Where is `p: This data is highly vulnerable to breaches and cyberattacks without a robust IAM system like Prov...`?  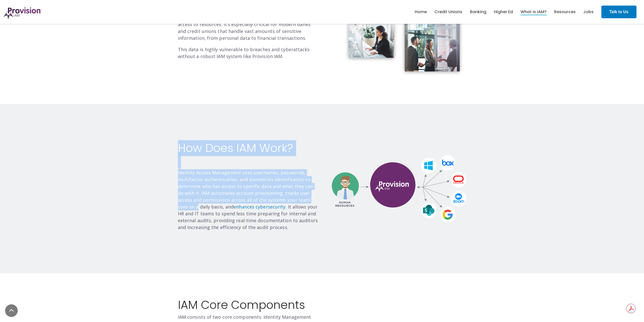 p: This data is highly vulnerable to breaches and cyberattacks without a robust IAM system like Prov... is located at coordinates (248, 53).